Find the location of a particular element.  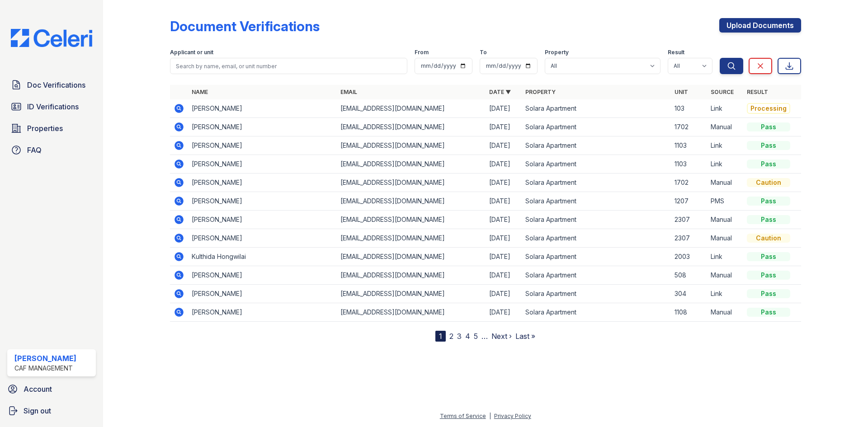

a: Source is located at coordinates (722, 92).